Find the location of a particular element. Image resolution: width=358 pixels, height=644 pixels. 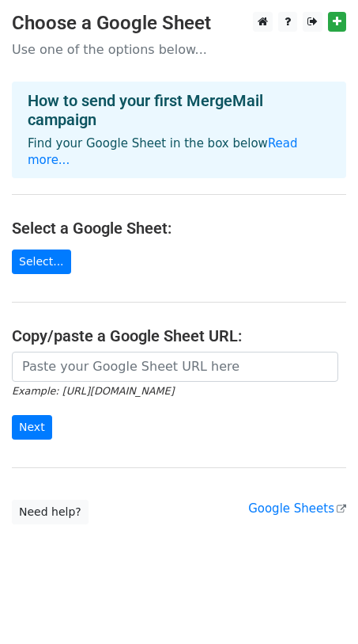

a: Read more... is located at coordinates (163, 152).